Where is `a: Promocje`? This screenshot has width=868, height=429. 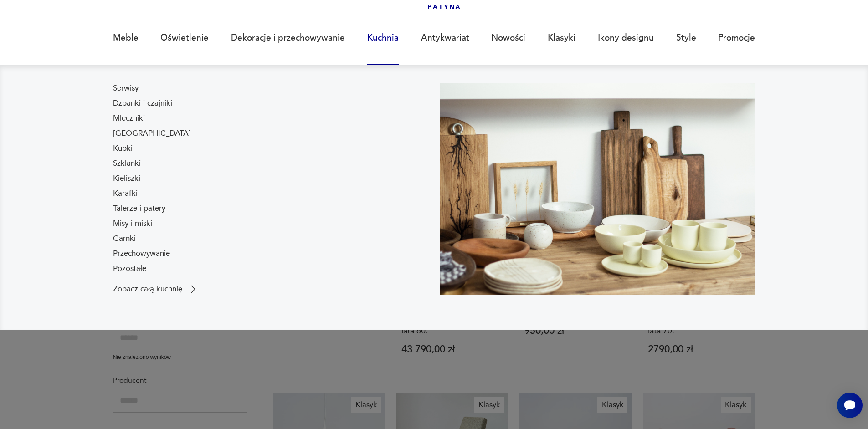 a: Promocje is located at coordinates (736, 38).